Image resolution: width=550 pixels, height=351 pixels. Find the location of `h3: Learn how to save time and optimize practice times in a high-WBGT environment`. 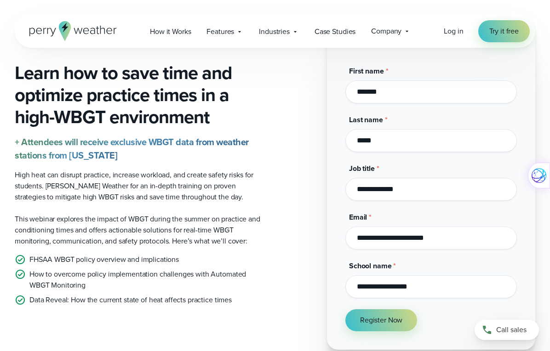

h3: Learn how to save time and optimize practice times in a high-WBGT environment is located at coordinates (141, 95).